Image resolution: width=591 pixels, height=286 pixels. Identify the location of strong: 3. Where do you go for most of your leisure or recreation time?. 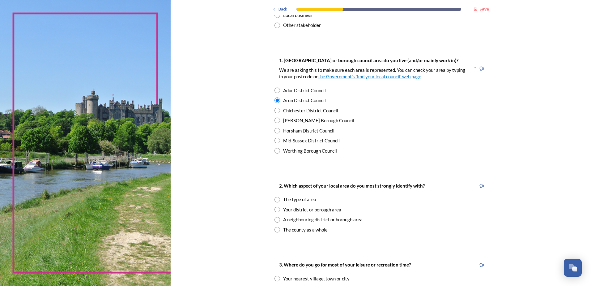
(345, 264).